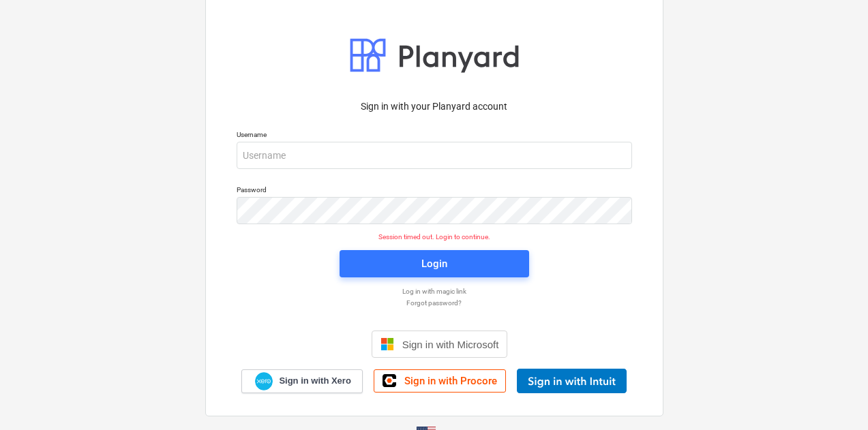  I want to click on button: Login, so click(434, 264).